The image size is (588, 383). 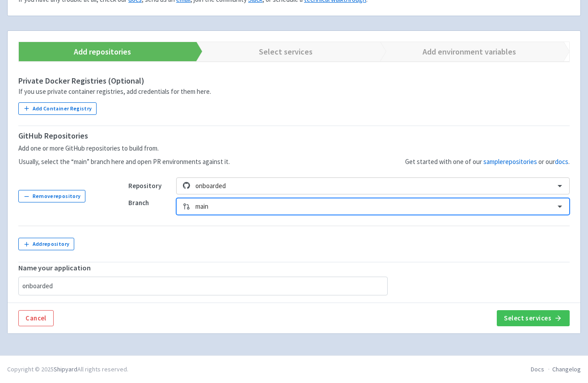 I want to click on div: If you use private container registries, add credentials for them here., so click(x=294, y=92).